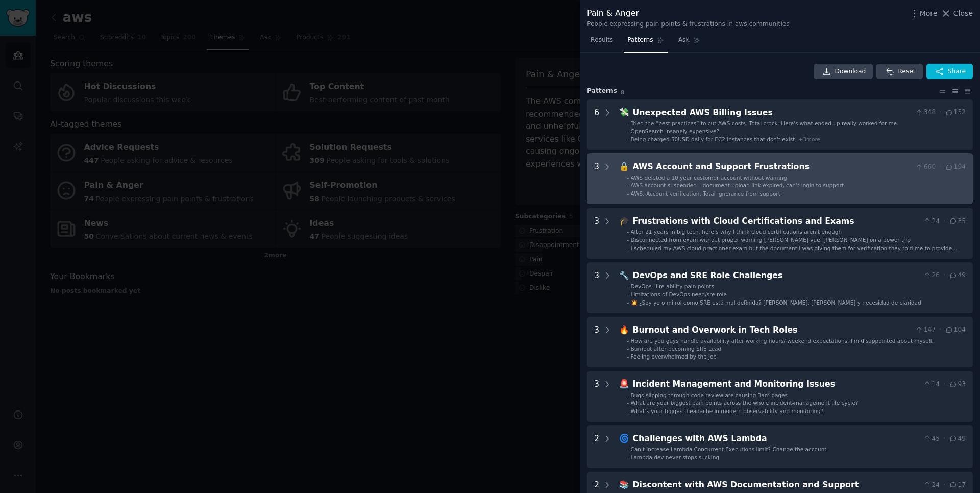 This screenshot has height=493, width=980. Describe the element at coordinates (713, 139) in the screenshot. I see `span: Being charged 50USD daily for EC2 instances that don't exist` at that location.